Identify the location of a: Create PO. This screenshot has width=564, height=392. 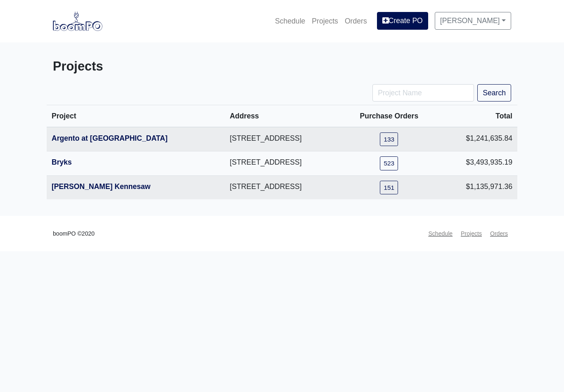
(403, 20).